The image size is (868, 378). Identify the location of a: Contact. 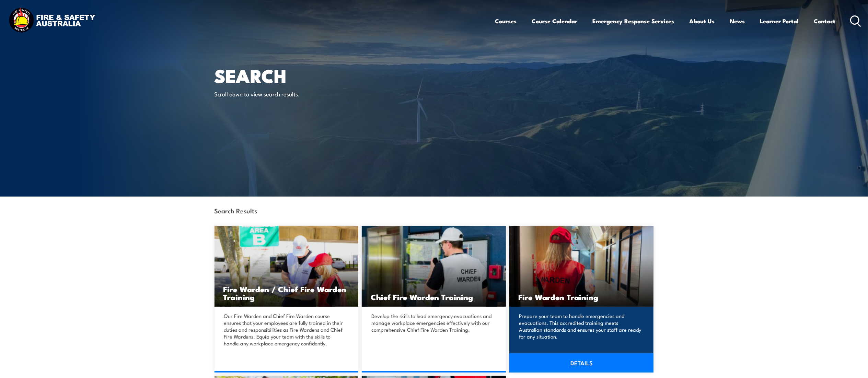
(824, 21).